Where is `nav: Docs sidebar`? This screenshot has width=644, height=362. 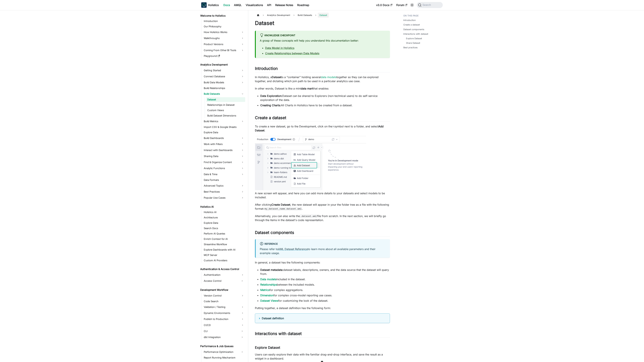 nav: Docs sidebar is located at coordinates (223, 186).